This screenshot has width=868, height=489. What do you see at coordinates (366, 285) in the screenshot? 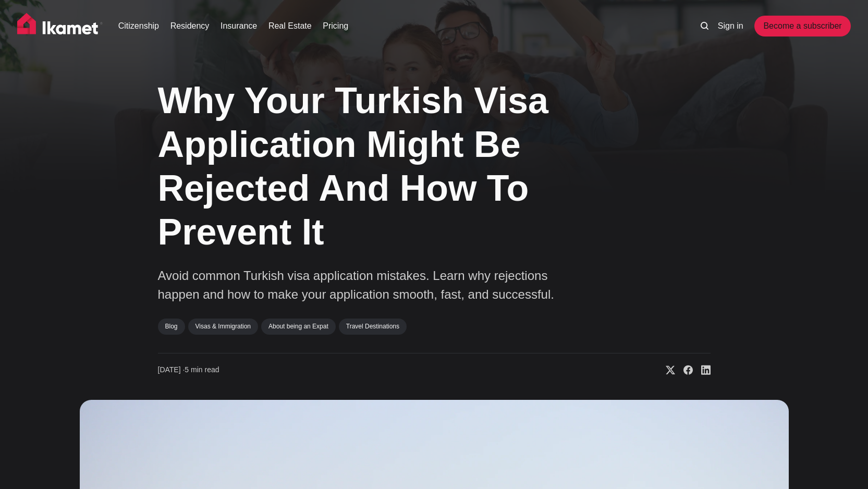
I see `p: Avoid common Turkish visa application mistakes. Learn why rejections happen and how to make your ...` at bounding box center [366, 285].